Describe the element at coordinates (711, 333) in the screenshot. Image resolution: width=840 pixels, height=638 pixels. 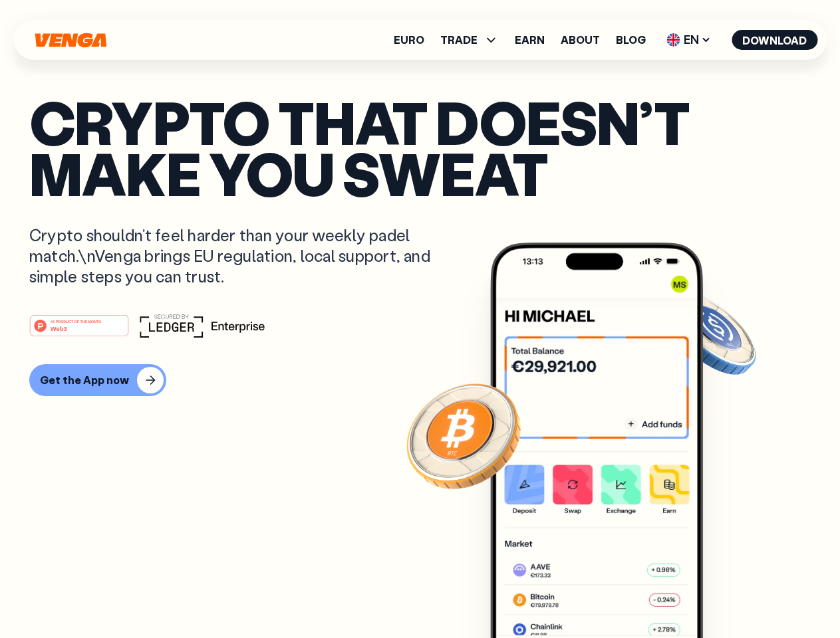
I see `img: USDC coin` at that location.